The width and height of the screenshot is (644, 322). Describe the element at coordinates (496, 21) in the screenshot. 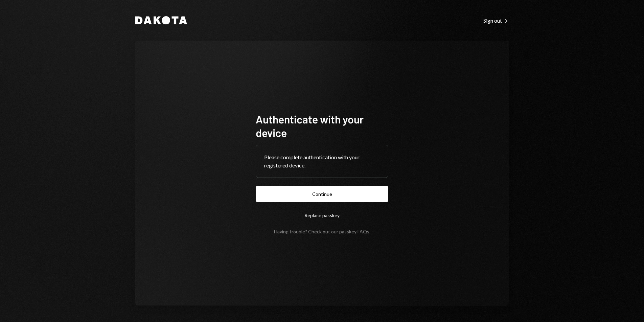

I see `a: Sign out` at that location.